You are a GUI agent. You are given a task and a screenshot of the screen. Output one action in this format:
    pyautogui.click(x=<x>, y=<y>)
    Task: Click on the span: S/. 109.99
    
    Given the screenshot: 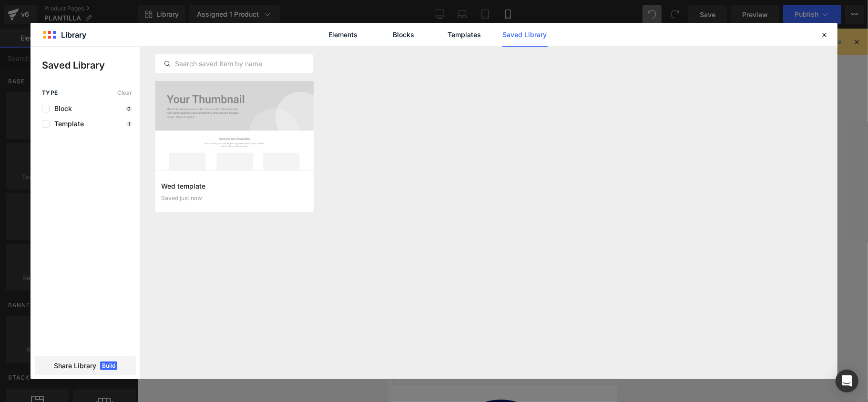 What is the action you would take?
    pyautogui.click(x=129, y=322)
    